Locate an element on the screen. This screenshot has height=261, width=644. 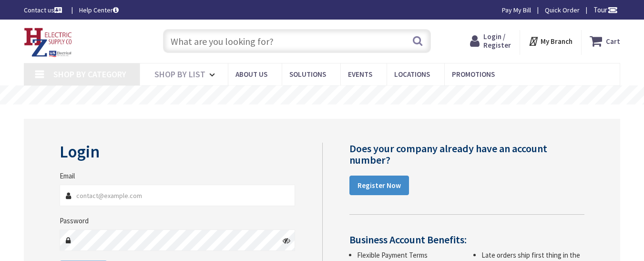
h4: Does your company already have an account number? is located at coordinates (467, 154).